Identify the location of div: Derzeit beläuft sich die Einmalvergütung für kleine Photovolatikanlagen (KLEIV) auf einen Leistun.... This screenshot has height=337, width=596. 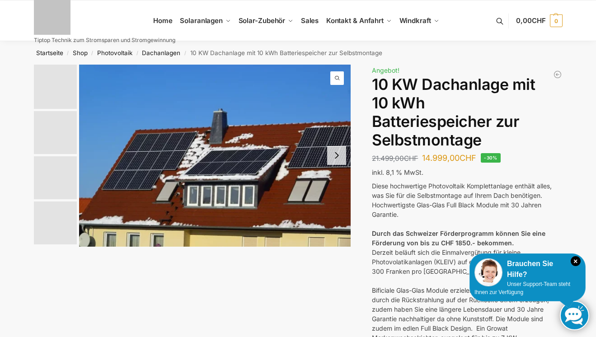
(467, 262).